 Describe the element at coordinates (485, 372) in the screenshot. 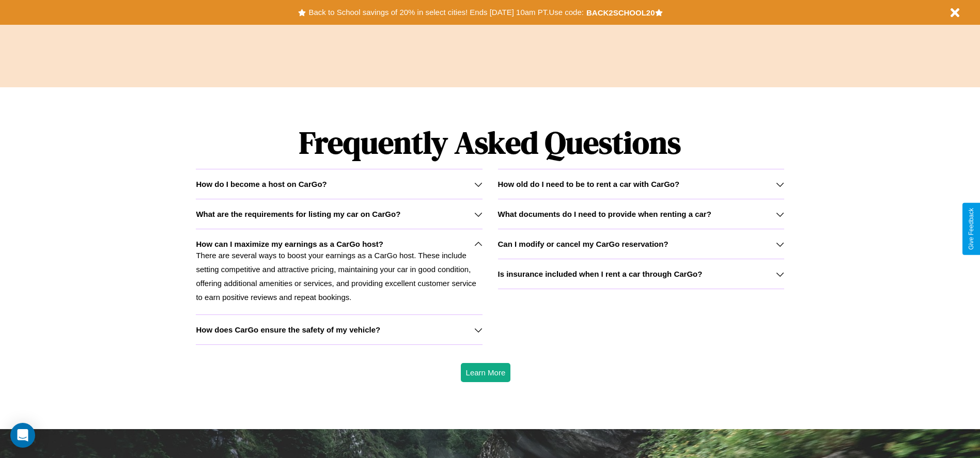

I see `button: Learn More` at that location.